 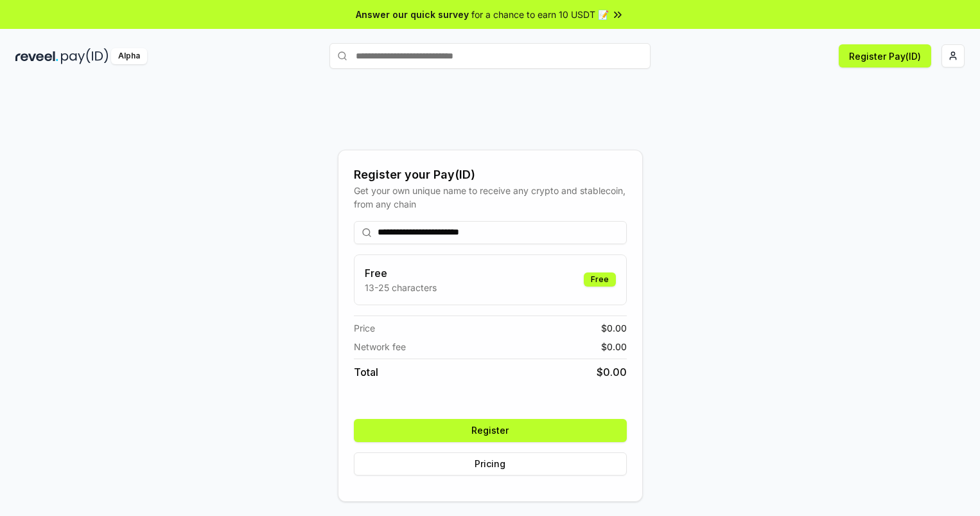 What do you see at coordinates (36, 56) in the screenshot?
I see `img: reveel_dark` at bounding box center [36, 56].